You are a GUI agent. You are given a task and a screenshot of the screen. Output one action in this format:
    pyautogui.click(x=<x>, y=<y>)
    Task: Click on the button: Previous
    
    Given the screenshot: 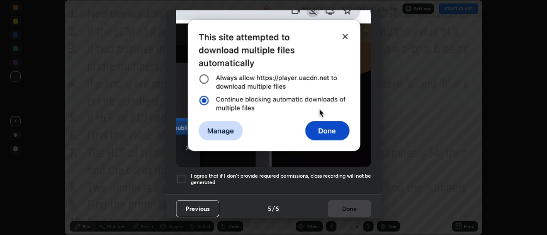 What is the action you would take?
    pyautogui.click(x=198, y=209)
    